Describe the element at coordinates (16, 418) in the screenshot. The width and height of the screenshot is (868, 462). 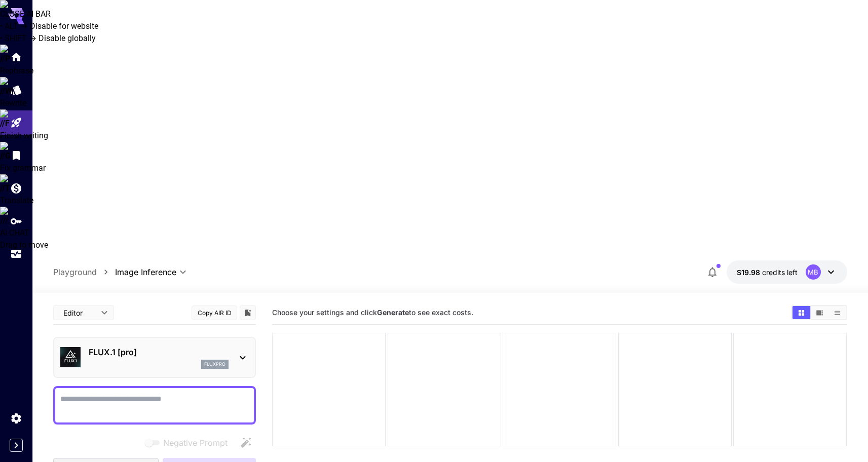
I see `div: Settings` at that location.